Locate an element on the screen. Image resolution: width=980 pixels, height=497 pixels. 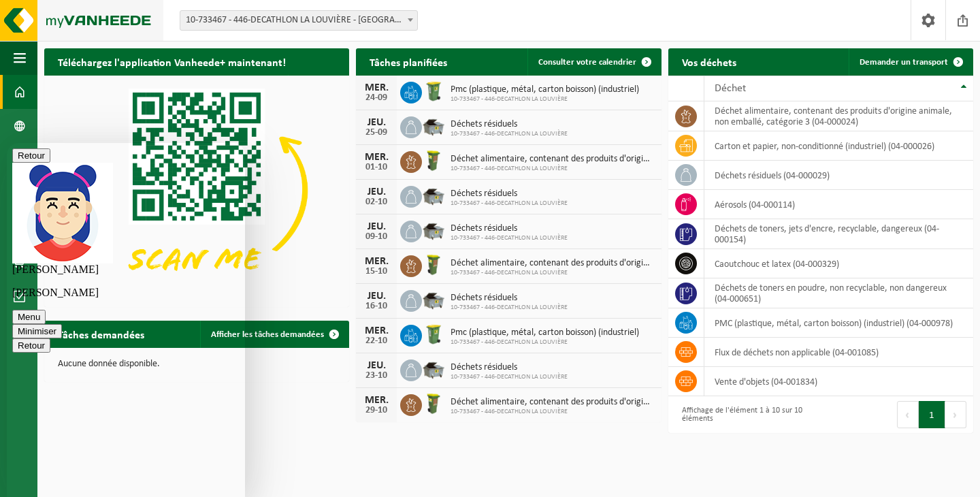
div: 22-10 is located at coordinates (376, 341).